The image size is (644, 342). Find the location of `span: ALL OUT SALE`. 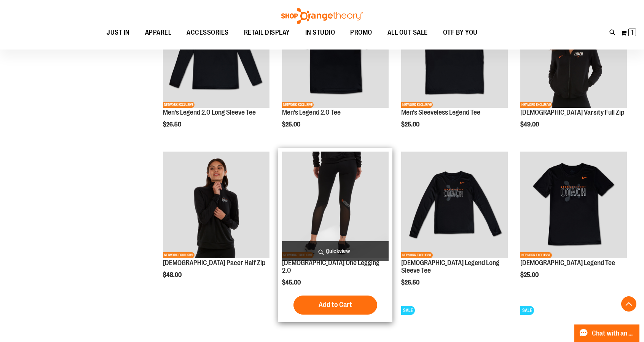

span: ALL OUT SALE is located at coordinates (408, 33).